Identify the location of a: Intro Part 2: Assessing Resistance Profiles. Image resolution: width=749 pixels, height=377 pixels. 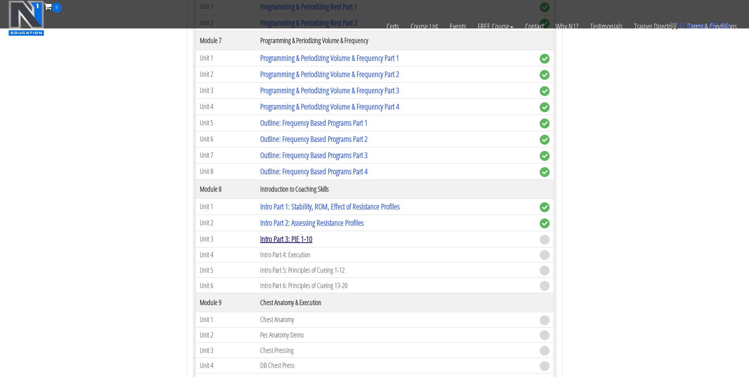
(312, 222).